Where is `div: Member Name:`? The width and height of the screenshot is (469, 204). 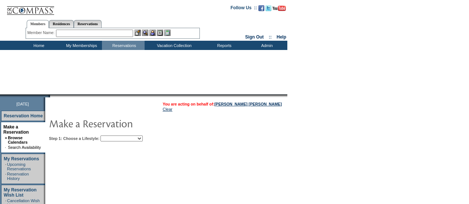
div: Member Name: is located at coordinates (42, 33).